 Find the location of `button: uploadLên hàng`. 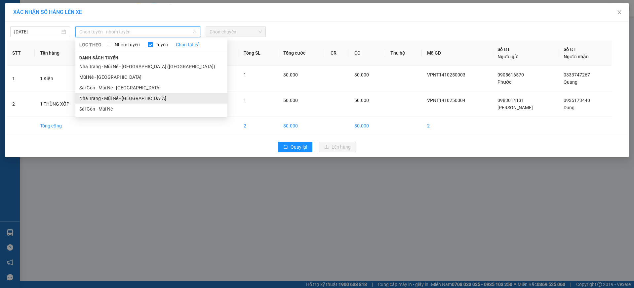

button: uploadLên hàng is located at coordinates (338, 147).